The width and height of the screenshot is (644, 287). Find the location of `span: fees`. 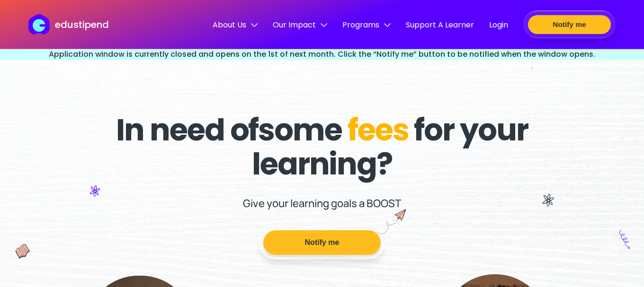

span: fees is located at coordinates (378, 130).